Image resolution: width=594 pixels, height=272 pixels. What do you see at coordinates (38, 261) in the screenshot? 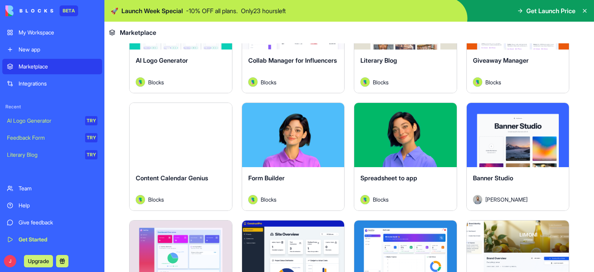
I see `button: Upgrade` at bounding box center [38, 261].